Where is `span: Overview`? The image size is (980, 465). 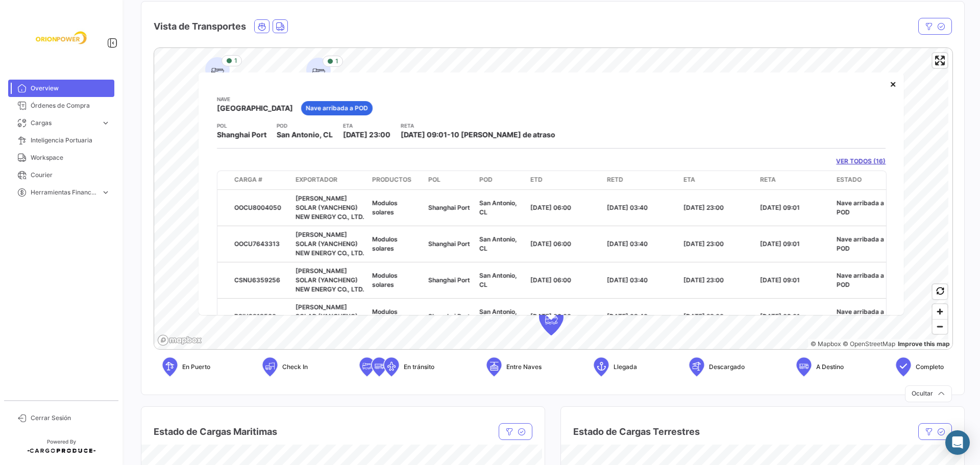
span: Overview is located at coordinates (70, 88).